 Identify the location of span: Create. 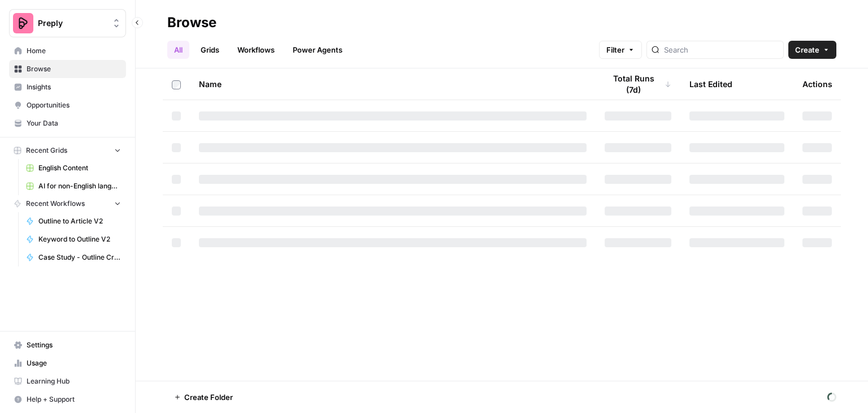
(808, 50).